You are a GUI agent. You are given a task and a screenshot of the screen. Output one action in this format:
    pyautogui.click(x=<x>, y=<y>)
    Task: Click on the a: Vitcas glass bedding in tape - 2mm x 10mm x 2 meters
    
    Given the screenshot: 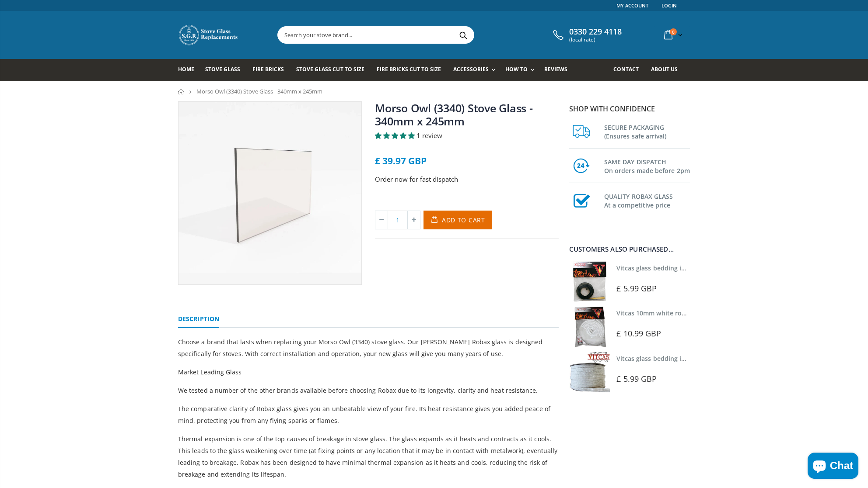 What is the action you would take?
    pyautogui.click(x=698, y=268)
    